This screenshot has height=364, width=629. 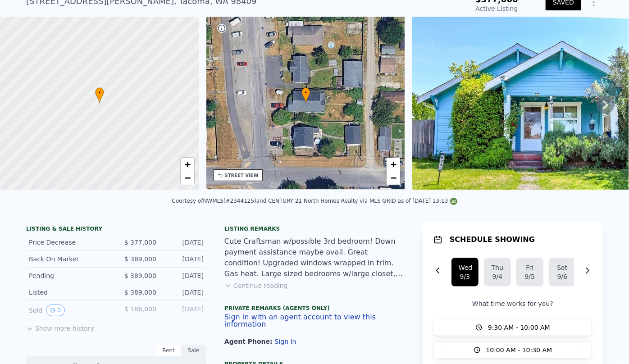 What do you see at coordinates (242, 175) in the screenshot?
I see `div: STREET VIEW` at bounding box center [242, 175].